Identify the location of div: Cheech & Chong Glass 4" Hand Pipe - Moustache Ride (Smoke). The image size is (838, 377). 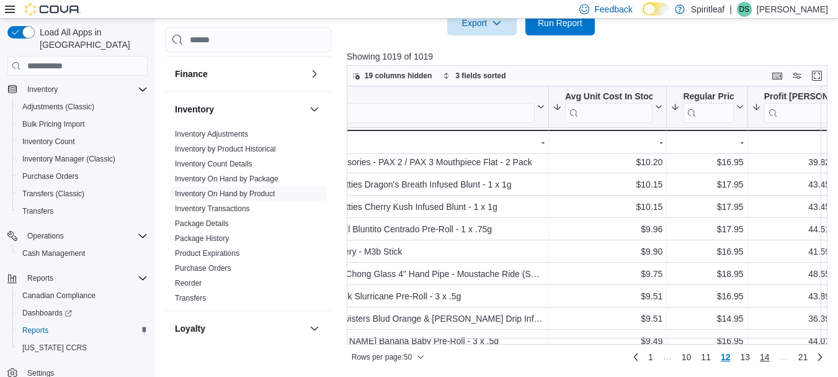
(425, 274).